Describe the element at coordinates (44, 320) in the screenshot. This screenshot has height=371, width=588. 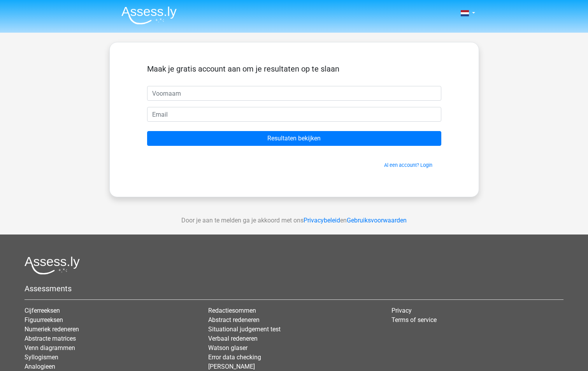
I see `a: Figuurreeksen` at that location.